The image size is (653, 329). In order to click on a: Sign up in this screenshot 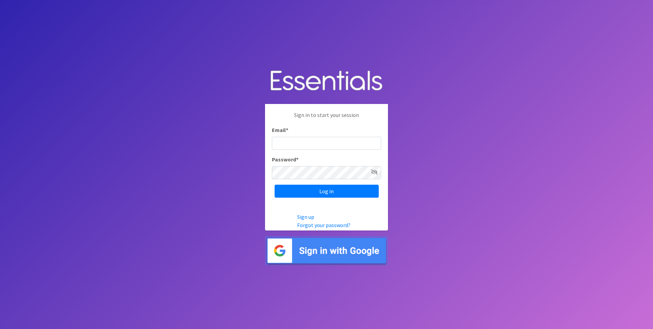, I will do `click(306, 217)`.